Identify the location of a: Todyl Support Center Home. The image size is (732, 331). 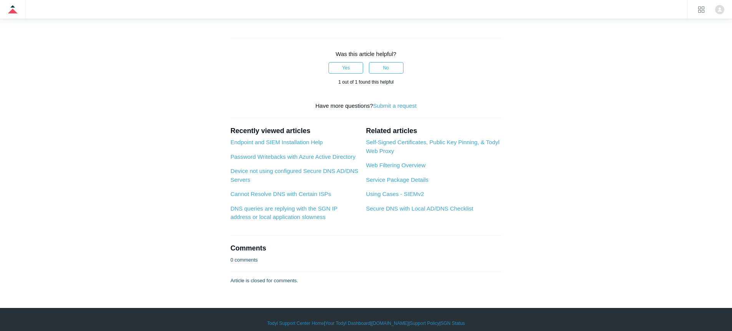
(295, 324).